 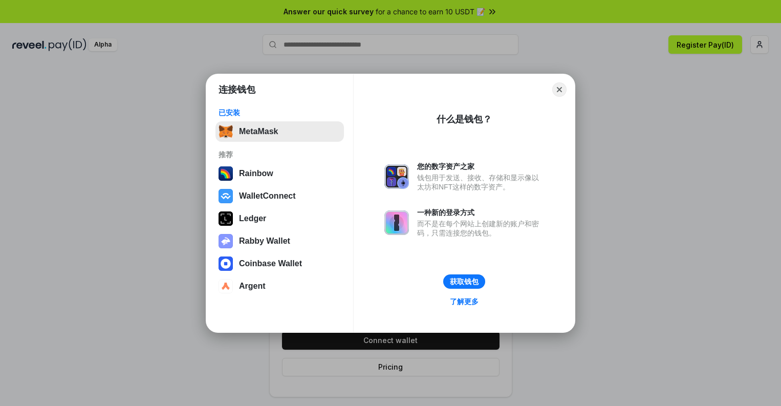 What do you see at coordinates (279, 196) in the screenshot?
I see `button: WalletConnect` at bounding box center [279, 196].